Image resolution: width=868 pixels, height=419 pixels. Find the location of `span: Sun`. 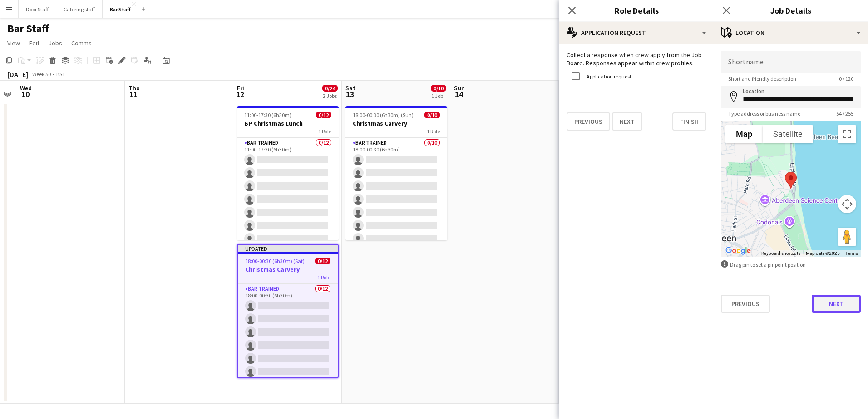

span: Sun is located at coordinates (459, 88).